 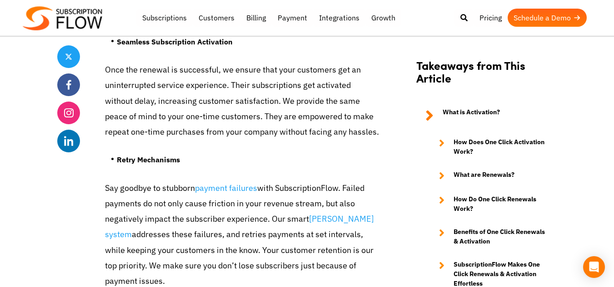 What do you see at coordinates (471, 116) in the screenshot?
I see `strong: What is Activation?` at bounding box center [471, 116].